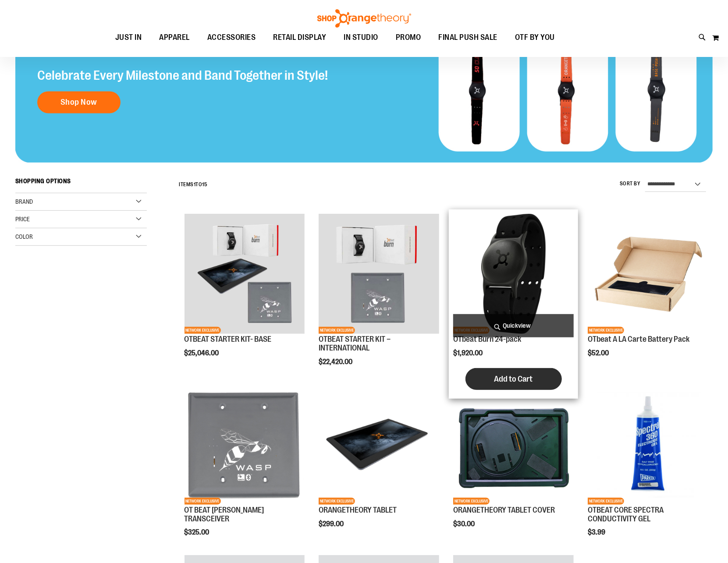 The width and height of the screenshot is (728, 563). Describe the element at coordinates (361, 37) in the screenshot. I see `span: IN STUDIO` at that location.